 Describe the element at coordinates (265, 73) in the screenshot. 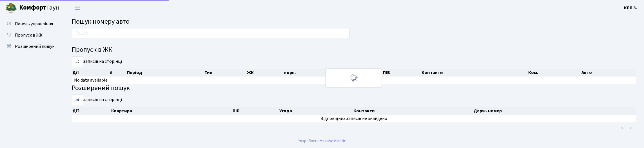

I see `th: ЖК` at that location.